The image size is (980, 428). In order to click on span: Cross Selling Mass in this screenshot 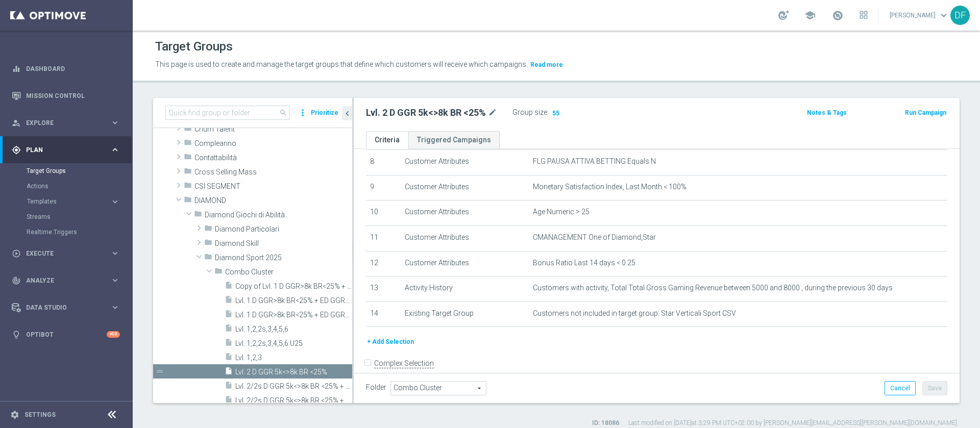, I will do `click(273, 172)`.